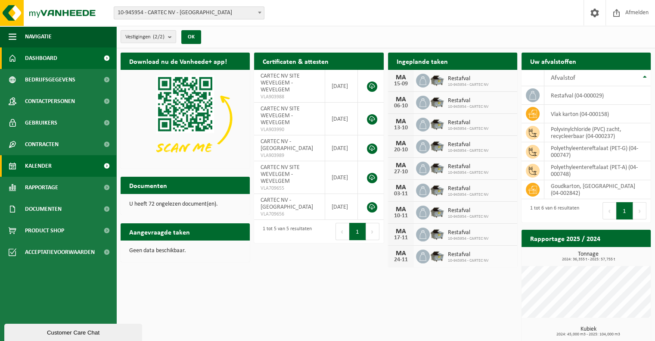 This screenshot has height=341, width=655. I want to click on span: Rapportage, so click(41, 187).